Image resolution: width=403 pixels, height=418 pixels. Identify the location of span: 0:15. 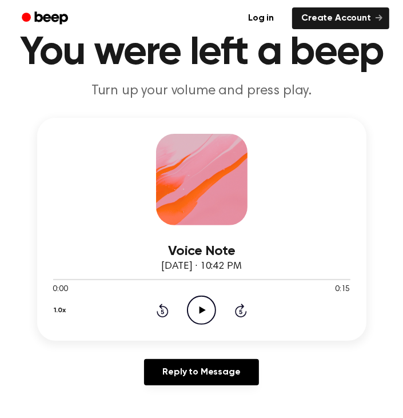
(342, 289).